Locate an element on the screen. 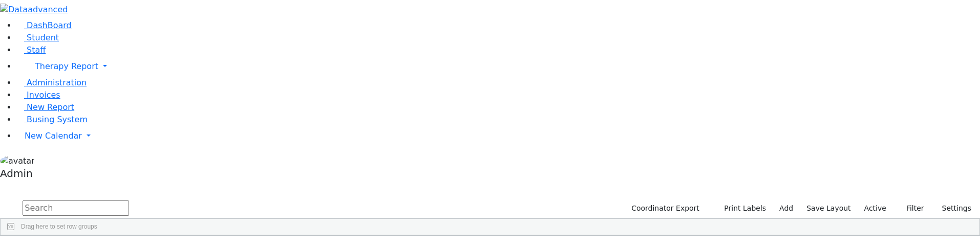 The image size is (980, 247). span: Staff is located at coordinates (36, 50).